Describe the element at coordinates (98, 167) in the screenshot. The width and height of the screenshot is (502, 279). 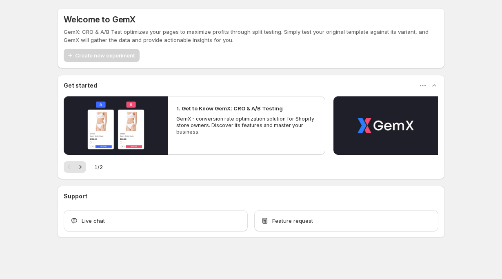
I see `span: 1 / 2` at that location.